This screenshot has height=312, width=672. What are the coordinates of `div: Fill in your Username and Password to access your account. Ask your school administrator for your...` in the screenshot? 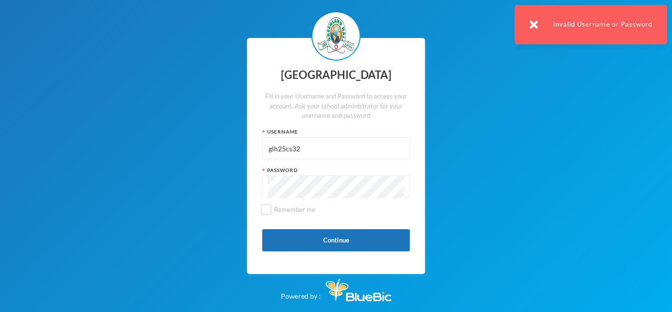 It's located at (336, 106).